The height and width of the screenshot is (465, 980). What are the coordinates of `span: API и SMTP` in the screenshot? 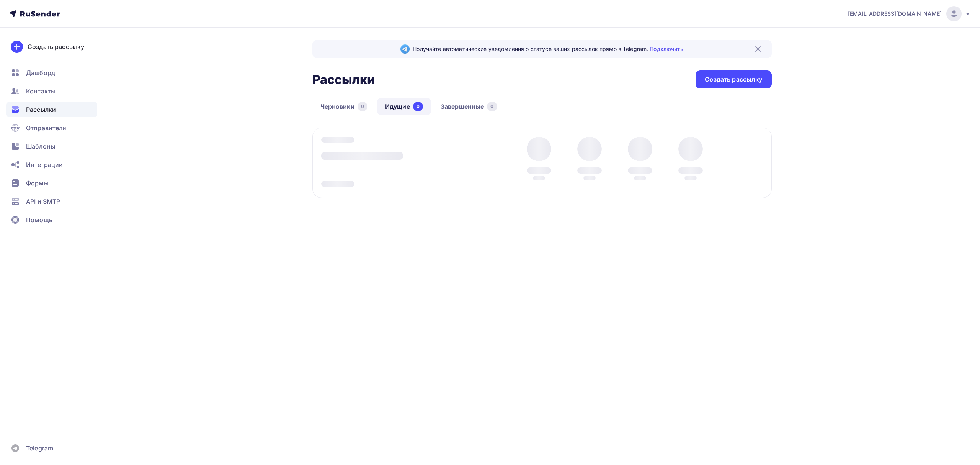 It's located at (43, 201).